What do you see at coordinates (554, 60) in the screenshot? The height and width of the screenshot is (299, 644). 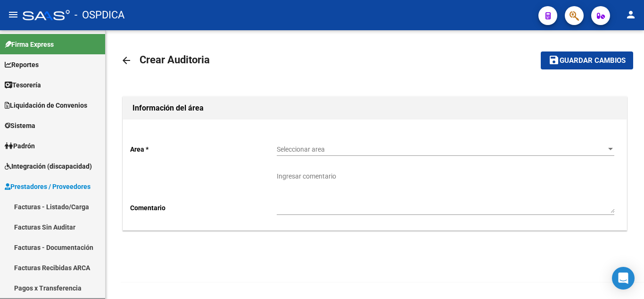 I see `mat-icon: save` at bounding box center [554, 60].